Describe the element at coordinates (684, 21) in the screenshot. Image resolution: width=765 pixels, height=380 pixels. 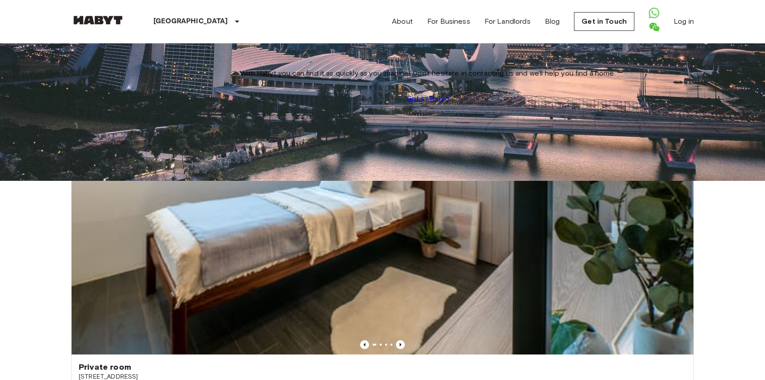
I see `a: Log in` at that location.